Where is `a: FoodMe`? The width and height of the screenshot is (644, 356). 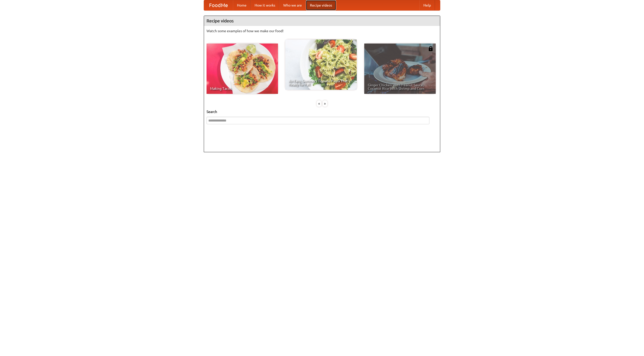
a: FoodMe is located at coordinates (218, 5).